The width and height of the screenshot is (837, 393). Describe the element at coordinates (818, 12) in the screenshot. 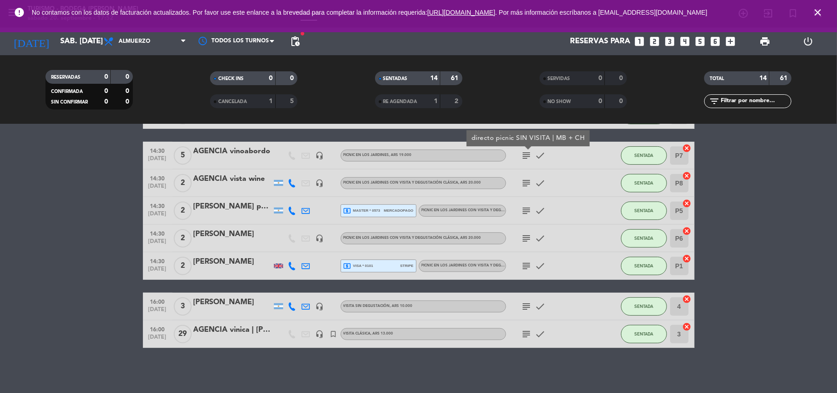

I see `i: close` at that location.